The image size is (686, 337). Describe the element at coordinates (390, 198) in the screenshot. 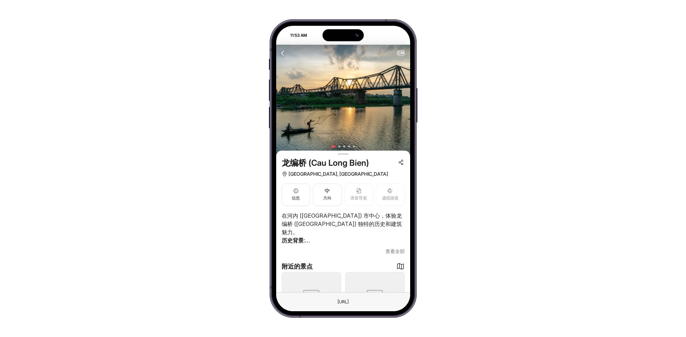

I see `span: 虚拟游览` at that location.